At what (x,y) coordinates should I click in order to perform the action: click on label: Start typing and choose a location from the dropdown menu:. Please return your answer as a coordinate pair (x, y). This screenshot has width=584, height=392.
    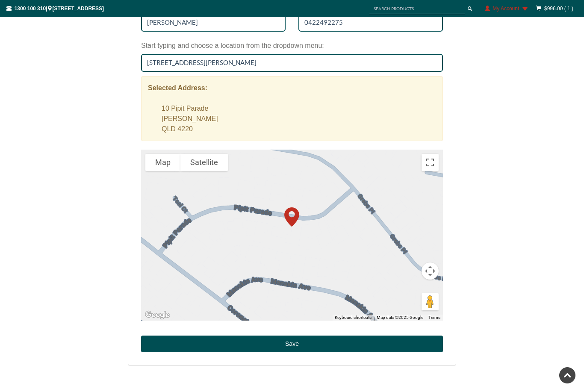
    Looking at the image, I should click on (233, 46).